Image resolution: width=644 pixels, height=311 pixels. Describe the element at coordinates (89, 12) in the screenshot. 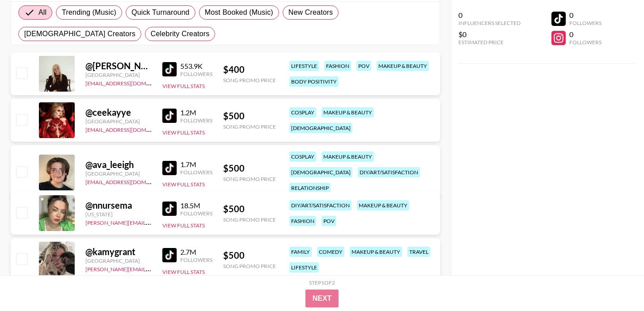

I see `span: Trending (Music)` at that location.